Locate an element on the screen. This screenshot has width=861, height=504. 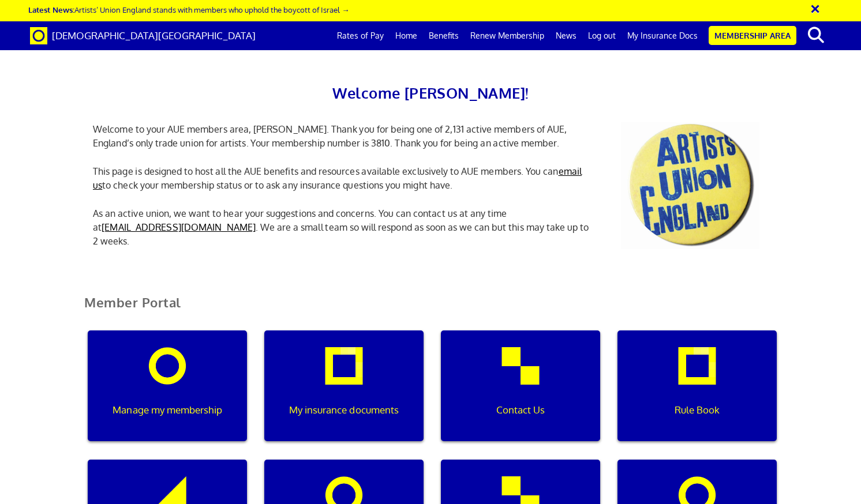
a: Home is located at coordinates (406, 36).